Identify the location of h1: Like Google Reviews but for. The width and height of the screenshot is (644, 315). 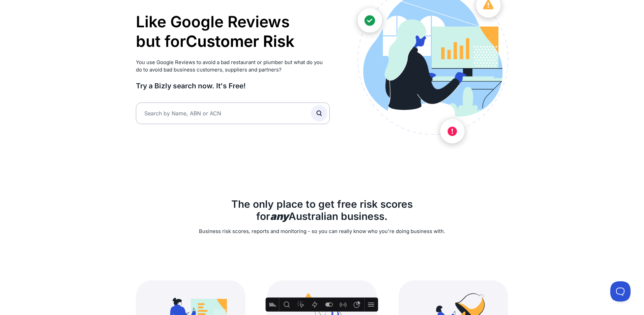
(233, 31).